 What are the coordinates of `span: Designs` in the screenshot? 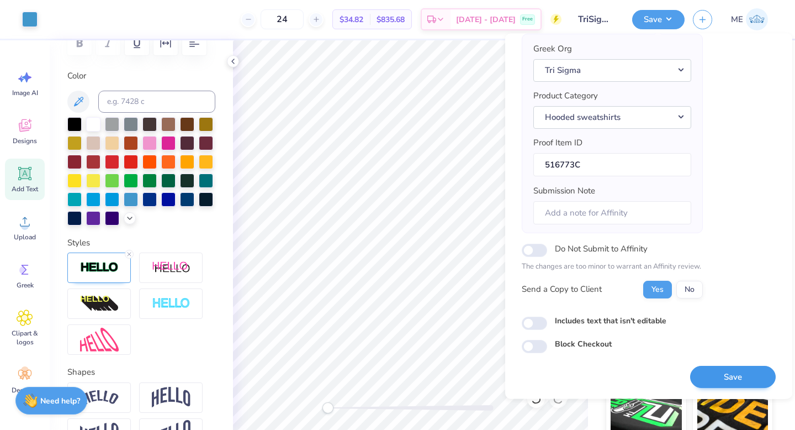 It's located at (25, 141).